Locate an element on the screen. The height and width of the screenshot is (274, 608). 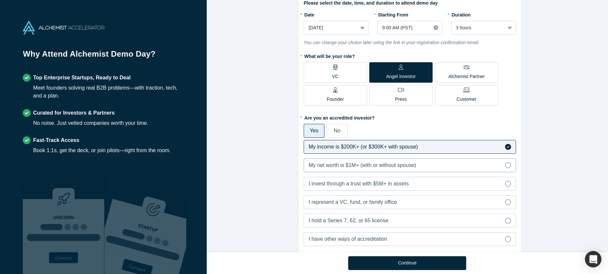
span: No is located at coordinates (337, 131).